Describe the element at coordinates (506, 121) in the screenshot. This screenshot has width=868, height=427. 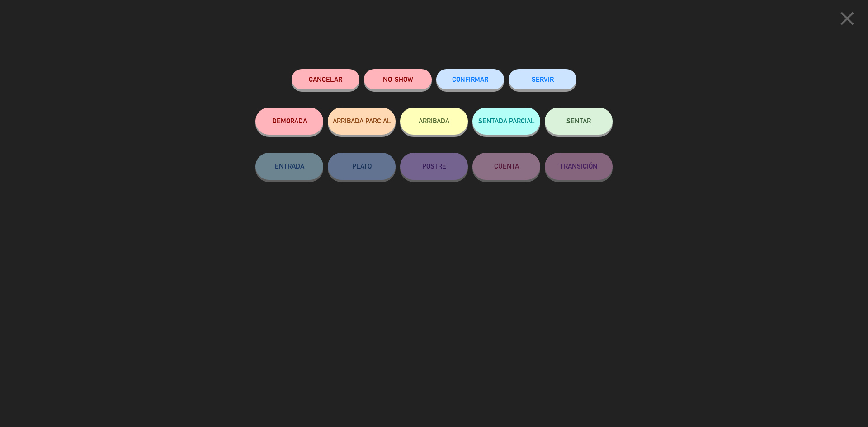
I see `button: SENTADA PARCIAL` at that location.